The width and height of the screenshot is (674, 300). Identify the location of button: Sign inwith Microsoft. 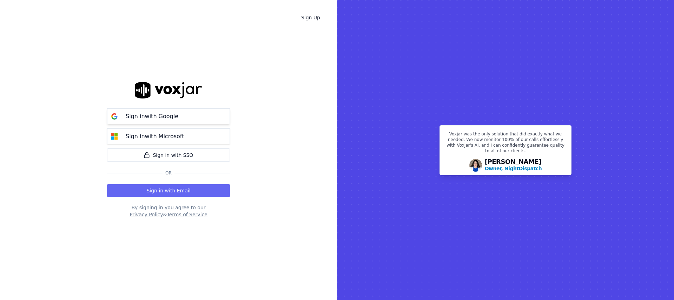
(169, 136).